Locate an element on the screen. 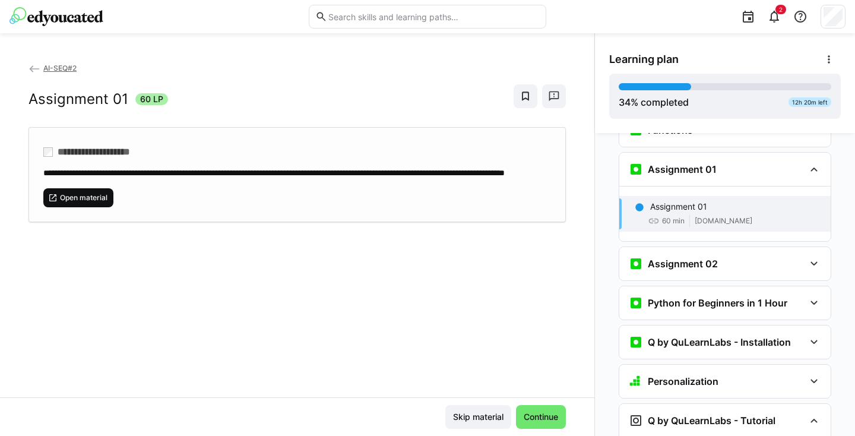 This screenshot has height=436, width=855. span: 60 min is located at coordinates (673, 221).